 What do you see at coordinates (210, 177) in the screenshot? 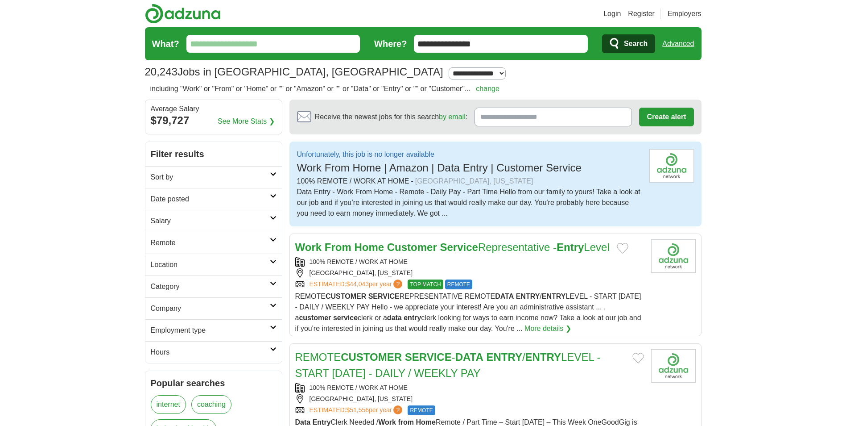
I see `h2: Sort by` at bounding box center [210, 177].